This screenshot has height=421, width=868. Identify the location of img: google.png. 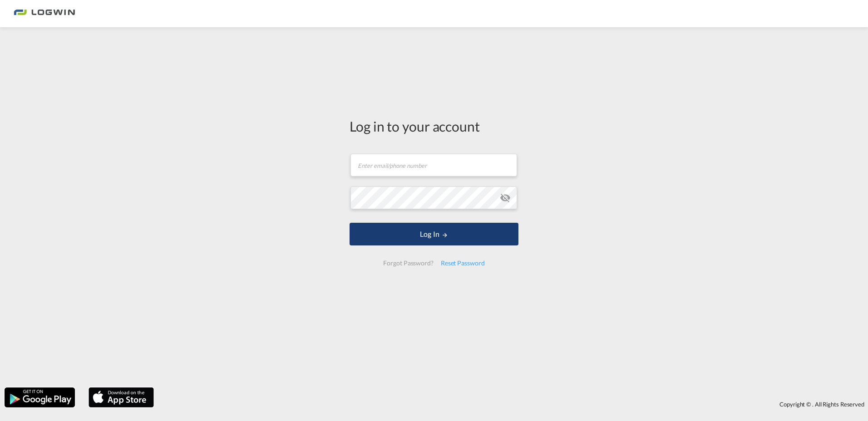
(40, 397).